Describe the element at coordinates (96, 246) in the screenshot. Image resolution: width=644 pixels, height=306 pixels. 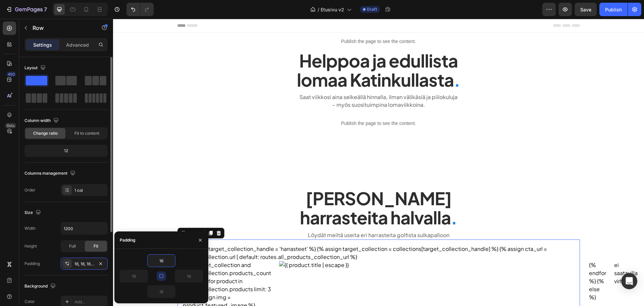
I see `span: Fit` at that location.